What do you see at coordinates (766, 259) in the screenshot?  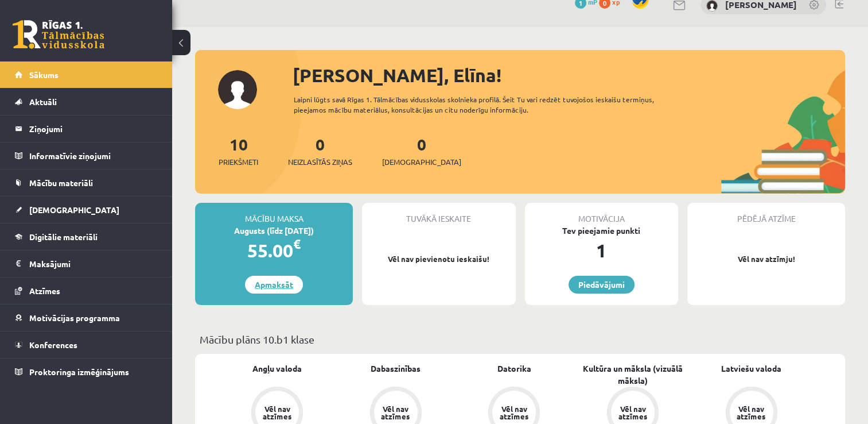 I see `p: Vēl nav atzīmju!` at bounding box center [766, 259].